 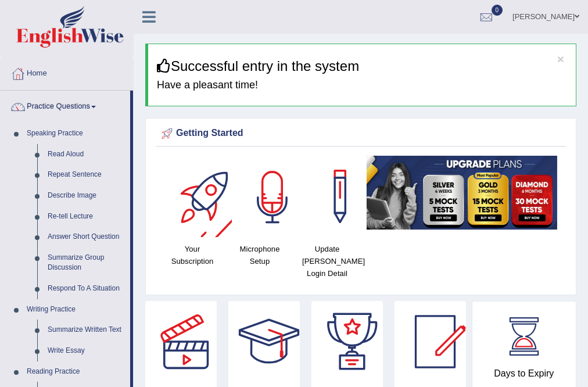 What do you see at coordinates (86, 262) in the screenshot?
I see `a: Summarize Group Discussion` at bounding box center [86, 262].